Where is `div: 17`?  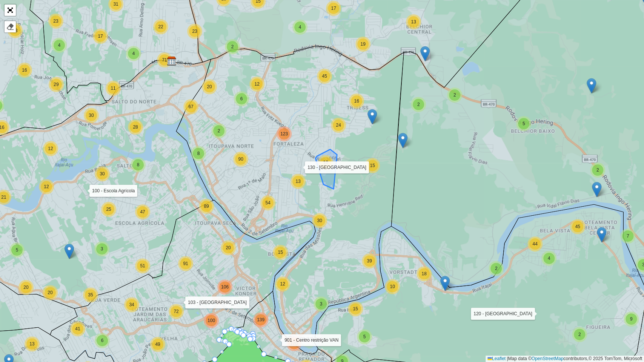 div: 17 is located at coordinates (334, 8).